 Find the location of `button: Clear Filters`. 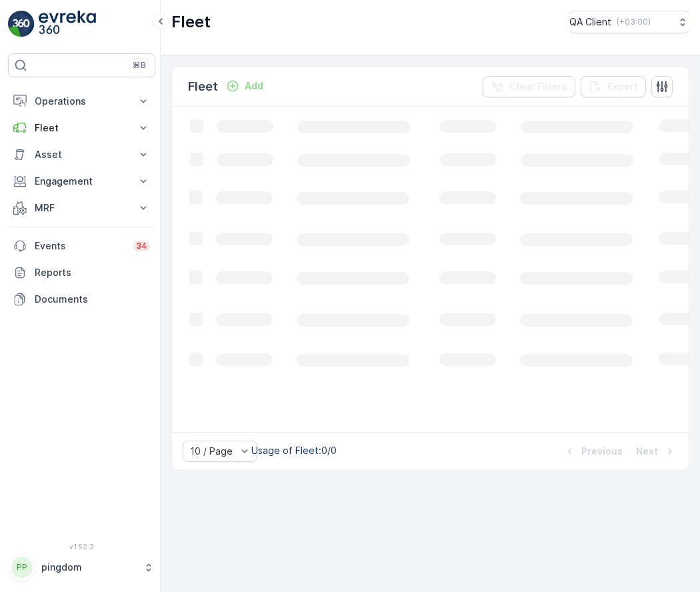

button: Clear Filters is located at coordinates (528, 87).